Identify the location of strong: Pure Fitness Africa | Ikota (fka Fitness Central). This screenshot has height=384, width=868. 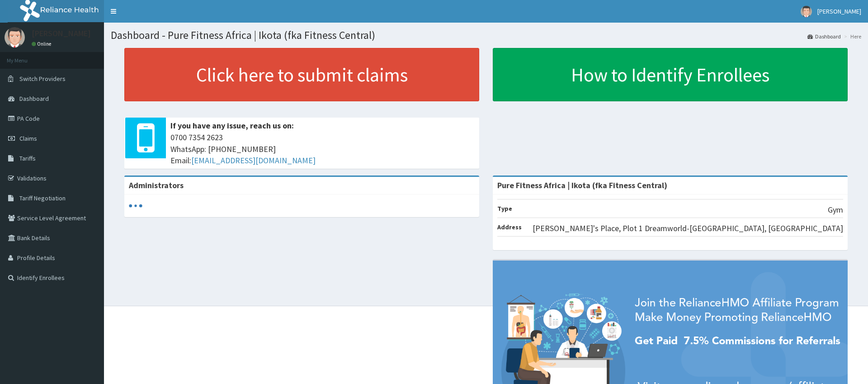
(583, 185).